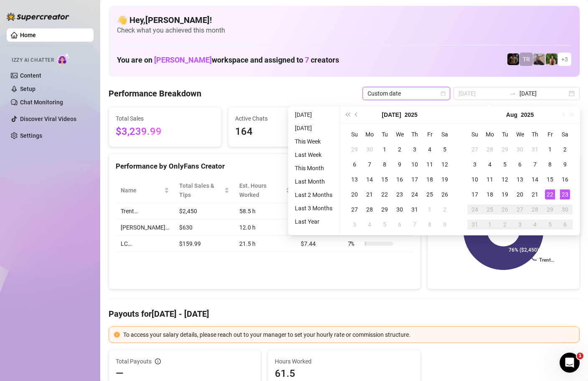  What do you see at coordinates (265, 227) in the screenshot?
I see `td: 12.0 h` at bounding box center [265, 227].